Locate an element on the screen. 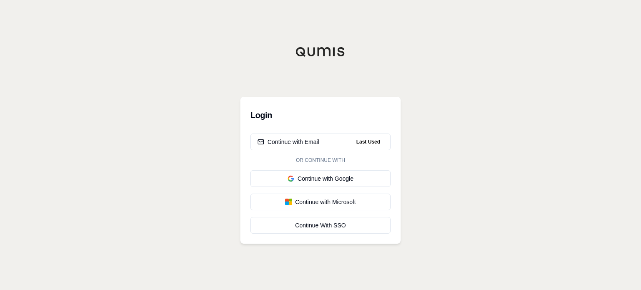 The width and height of the screenshot is (641, 290). div: Continue with Email is located at coordinates (288, 142).